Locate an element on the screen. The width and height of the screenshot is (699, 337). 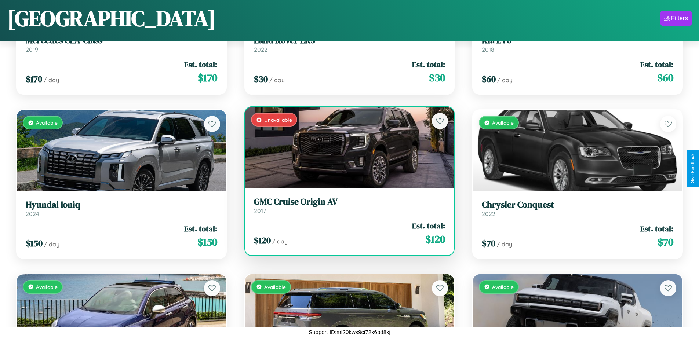
button: Filters is located at coordinates (676, 18).